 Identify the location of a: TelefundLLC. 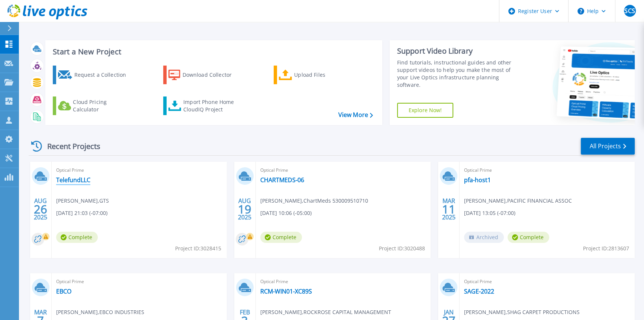
(73, 180).